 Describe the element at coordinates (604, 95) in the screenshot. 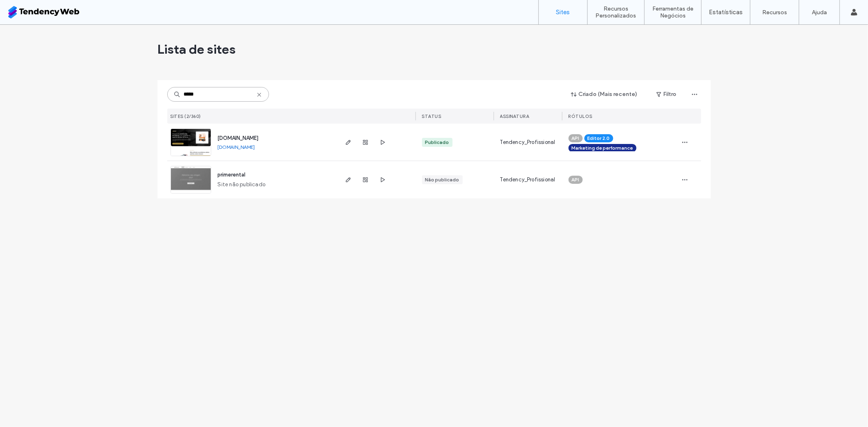

I see `button: Criado (Mais recente)` at that location.